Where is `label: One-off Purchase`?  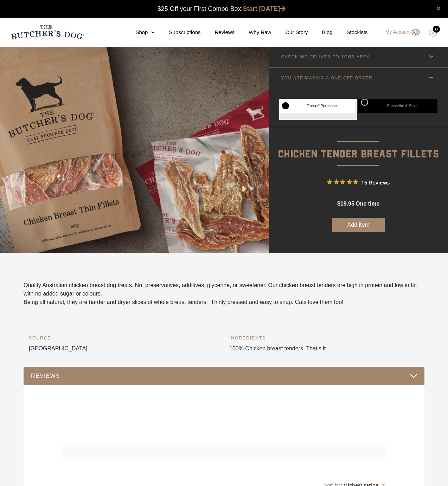 label: One-off Purchase is located at coordinates (317, 106).